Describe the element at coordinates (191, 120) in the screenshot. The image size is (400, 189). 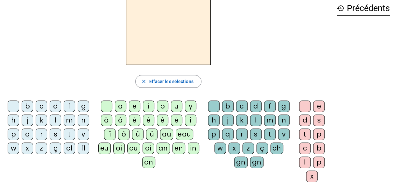
I see `div: î` at that location.